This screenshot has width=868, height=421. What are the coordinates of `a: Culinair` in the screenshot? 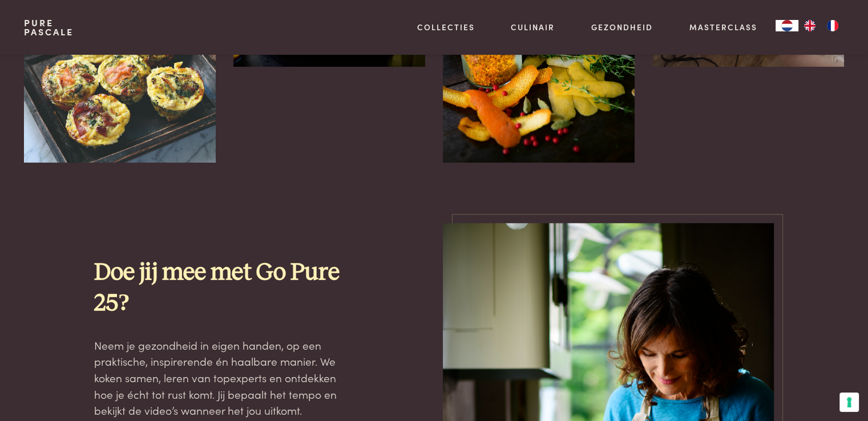 It's located at (533, 27).